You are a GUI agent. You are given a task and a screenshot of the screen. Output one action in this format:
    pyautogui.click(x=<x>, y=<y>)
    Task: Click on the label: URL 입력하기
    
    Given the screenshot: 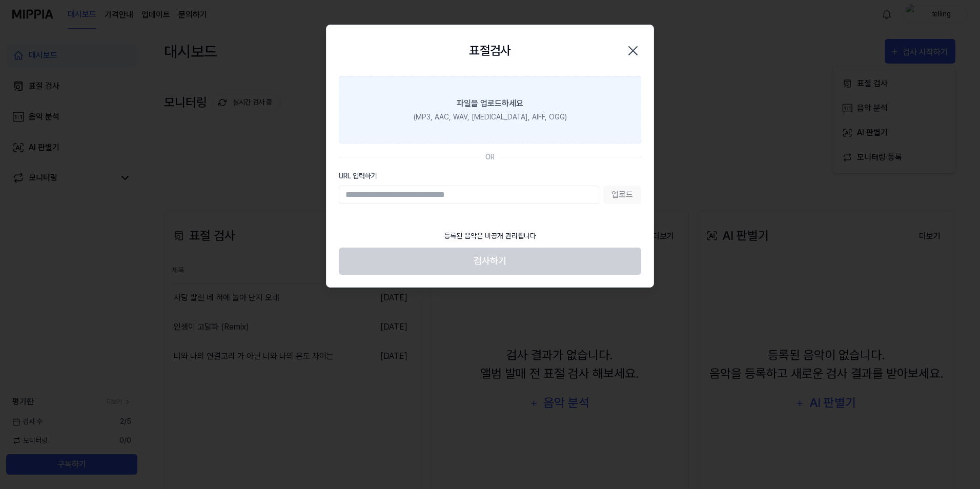 What is the action you would take?
    pyautogui.click(x=490, y=176)
    